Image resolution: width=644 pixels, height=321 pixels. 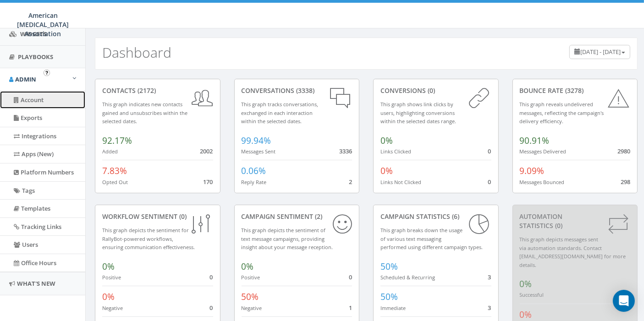 What do you see at coordinates (532, 171) in the screenshot?
I see `span: 9.09%` at bounding box center [532, 171].